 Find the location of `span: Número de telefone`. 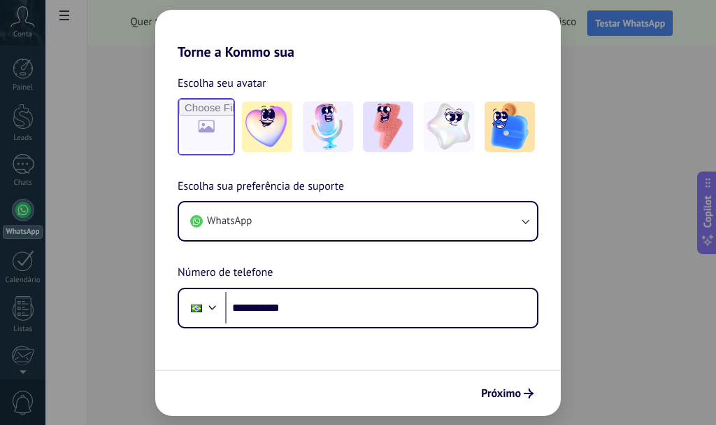

span: Número de telefone is located at coordinates (225, 273).